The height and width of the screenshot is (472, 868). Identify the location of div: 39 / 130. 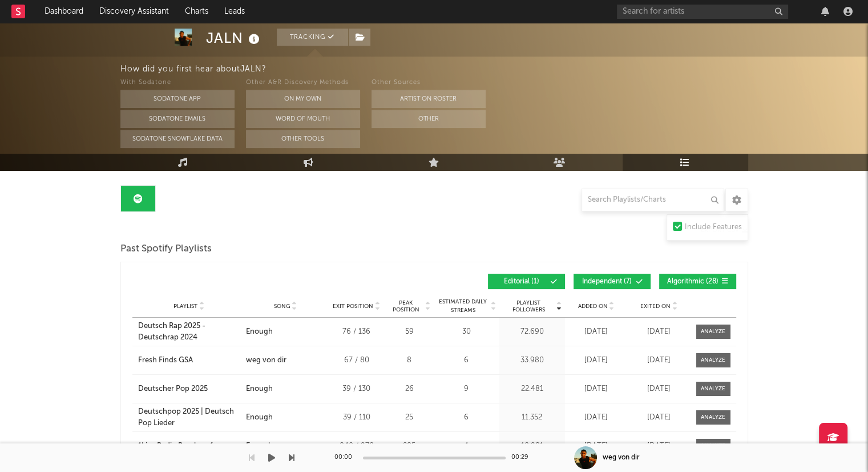
(357, 388).